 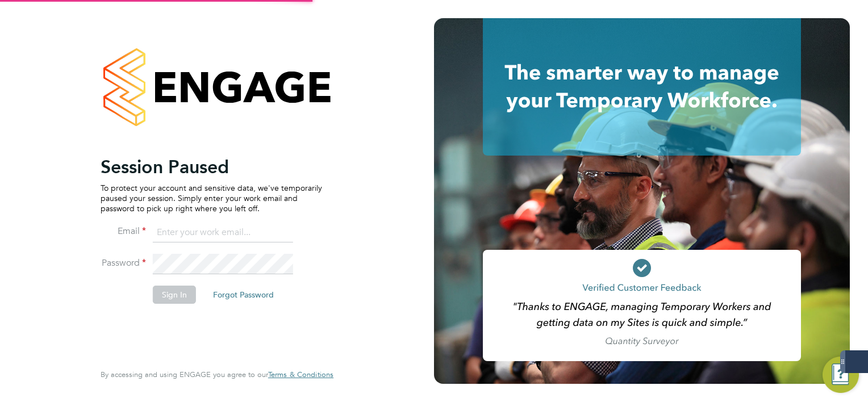 What do you see at coordinates (223, 232) in the screenshot?
I see `input: Enter your work email...` at bounding box center [223, 232].